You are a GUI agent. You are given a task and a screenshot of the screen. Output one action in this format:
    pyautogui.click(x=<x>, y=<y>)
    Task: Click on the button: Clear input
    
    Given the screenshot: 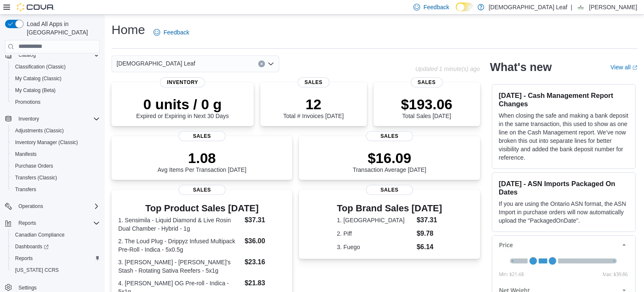 What is the action you would take?
    pyautogui.click(x=262, y=64)
    